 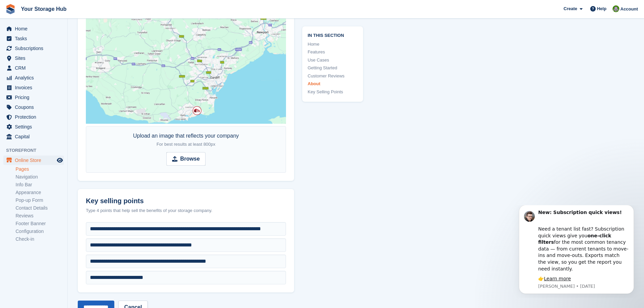 I want to click on a: Learn more, so click(x=49, y=74).